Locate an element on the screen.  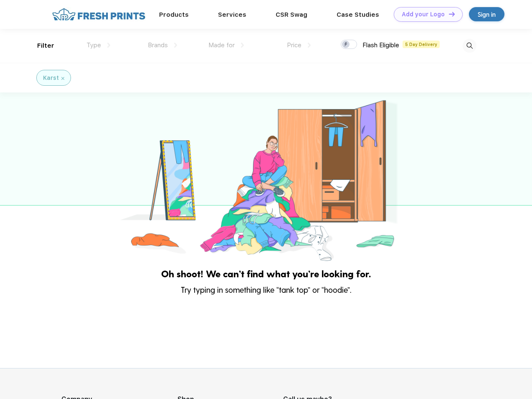
img: fo%20logo%202.webp is located at coordinates (99, 14).